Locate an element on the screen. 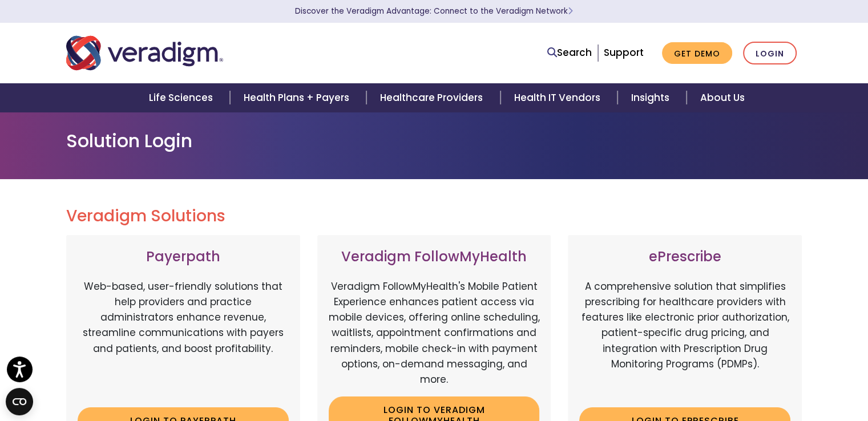  a: Veradigm logo is located at coordinates (145, 53).